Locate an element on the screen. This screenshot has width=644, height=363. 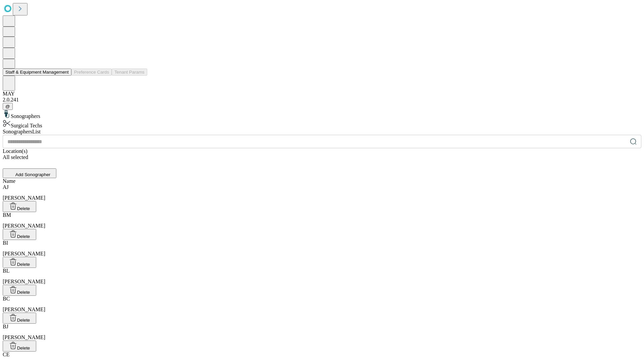
span: BL is located at coordinates (6, 270).